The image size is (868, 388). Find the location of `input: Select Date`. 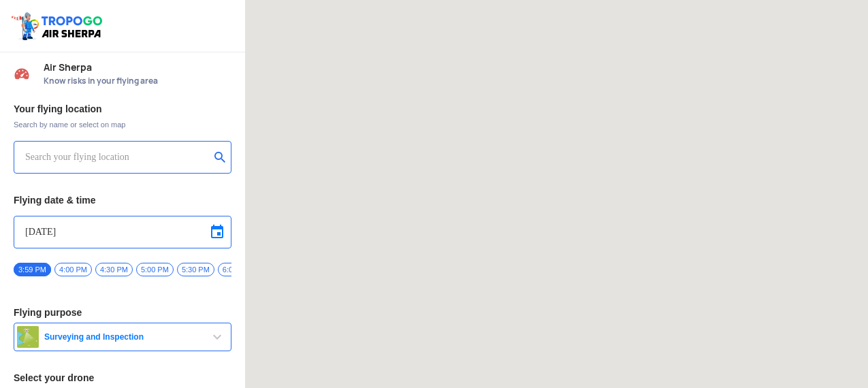

input: Select Date is located at coordinates (123, 232).